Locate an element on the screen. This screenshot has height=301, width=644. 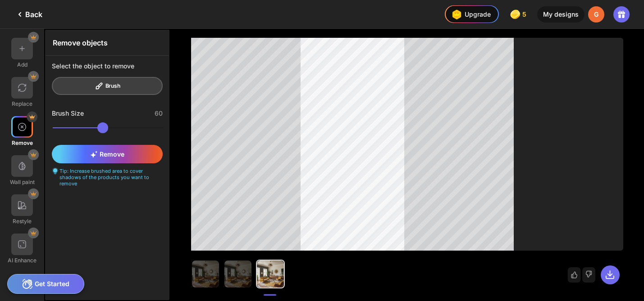
div: Remove objects is located at coordinates (107, 43).